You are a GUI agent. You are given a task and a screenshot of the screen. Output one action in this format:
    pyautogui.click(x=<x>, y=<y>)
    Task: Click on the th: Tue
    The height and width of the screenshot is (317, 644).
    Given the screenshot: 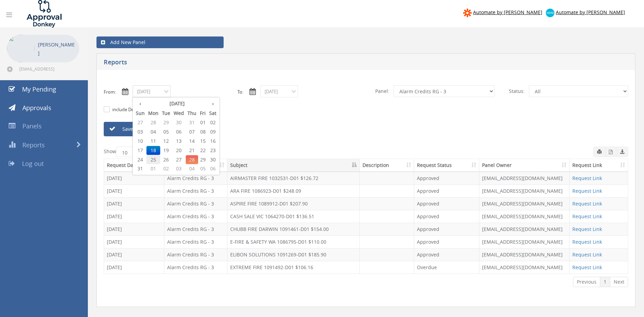 What is the action you would take?
    pyautogui.click(x=166, y=113)
    